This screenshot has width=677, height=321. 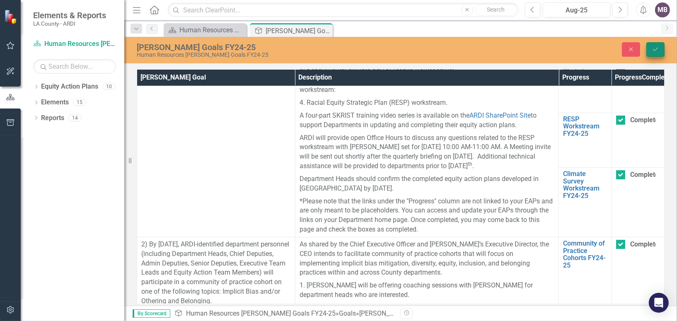 I want to click on div: Open Intercom Messenger, so click(x=658, y=303).